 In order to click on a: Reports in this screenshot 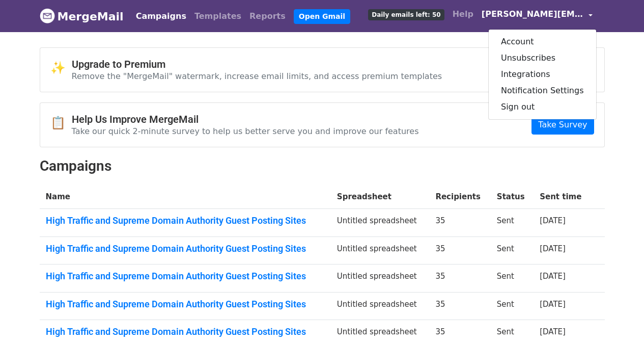, I will do `click(267, 16)`.